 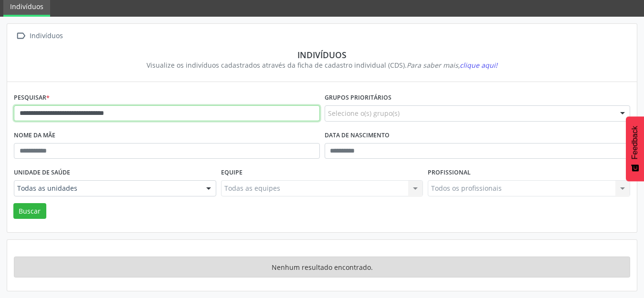 What do you see at coordinates (31, 98) in the screenshot?
I see `label: Pesquisar` at bounding box center [31, 98].